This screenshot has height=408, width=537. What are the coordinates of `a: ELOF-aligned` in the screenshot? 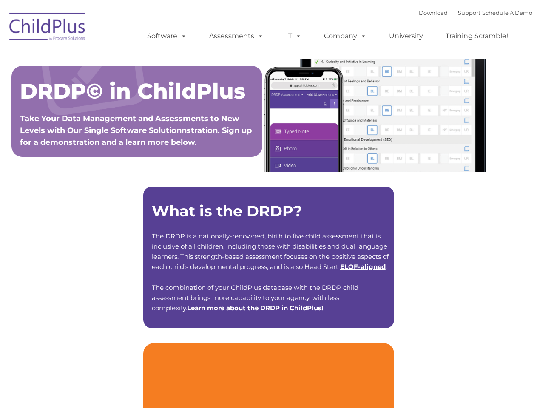 It's located at (363, 267).